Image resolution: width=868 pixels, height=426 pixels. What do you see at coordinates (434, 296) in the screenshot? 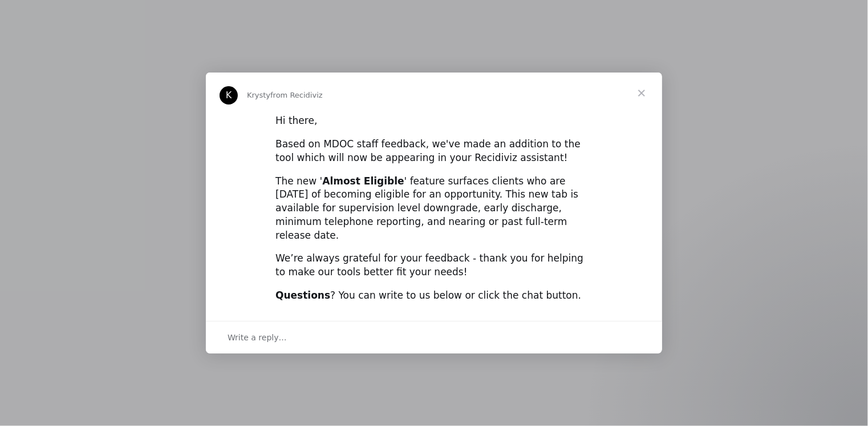
I see `div: ? You can write to us below or click the chat button.` at bounding box center [434, 296].